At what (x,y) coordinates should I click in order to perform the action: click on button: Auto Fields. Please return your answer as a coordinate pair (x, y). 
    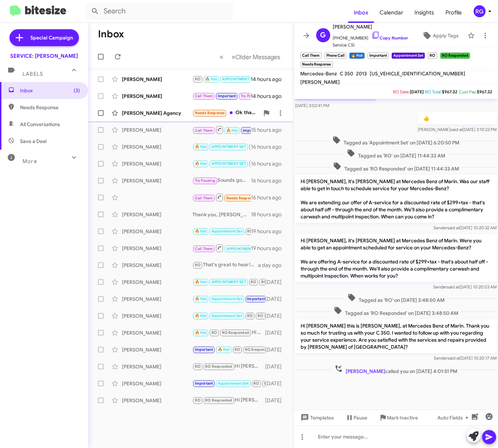
    Looking at the image, I should click on (454, 418).